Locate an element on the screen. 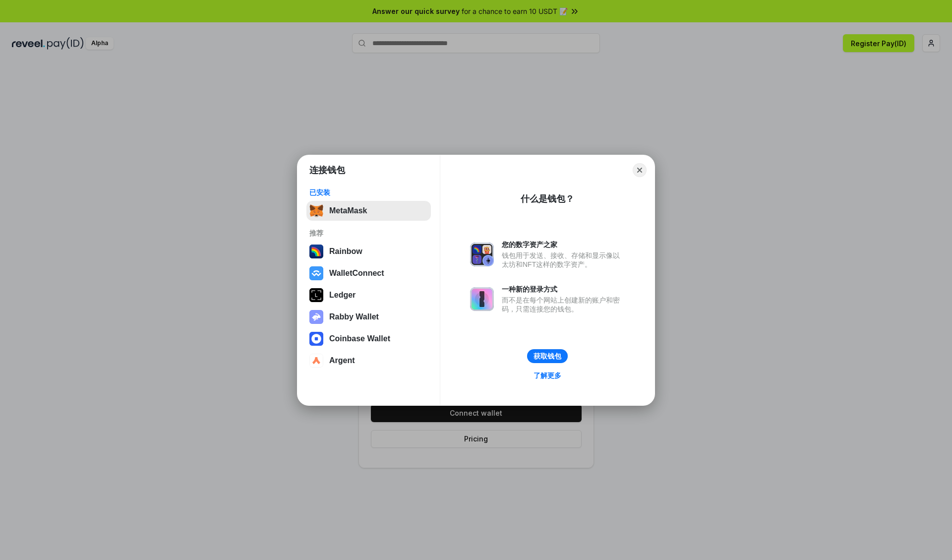 The width and height of the screenshot is (952, 560). div: 什么是钱包？ is located at coordinates (548, 199).